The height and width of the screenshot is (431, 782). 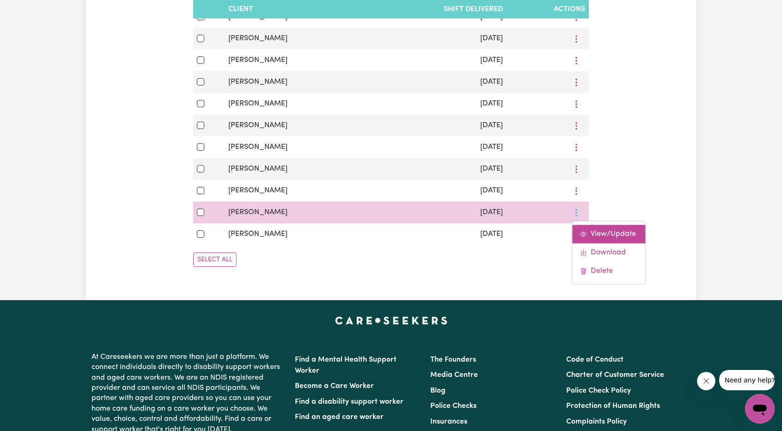 I want to click on a: Police Checks, so click(x=454, y=406).